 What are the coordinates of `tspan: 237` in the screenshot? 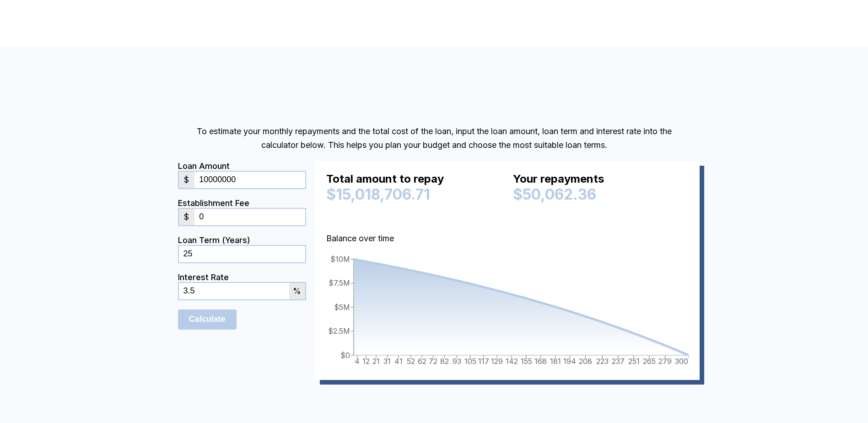 It's located at (618, 361).